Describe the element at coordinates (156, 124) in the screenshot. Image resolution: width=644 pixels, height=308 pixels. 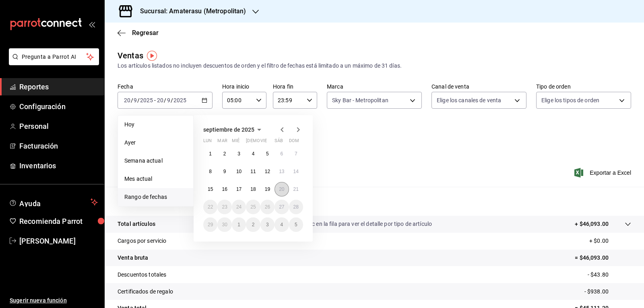
I see `span: Hoy` at that location.